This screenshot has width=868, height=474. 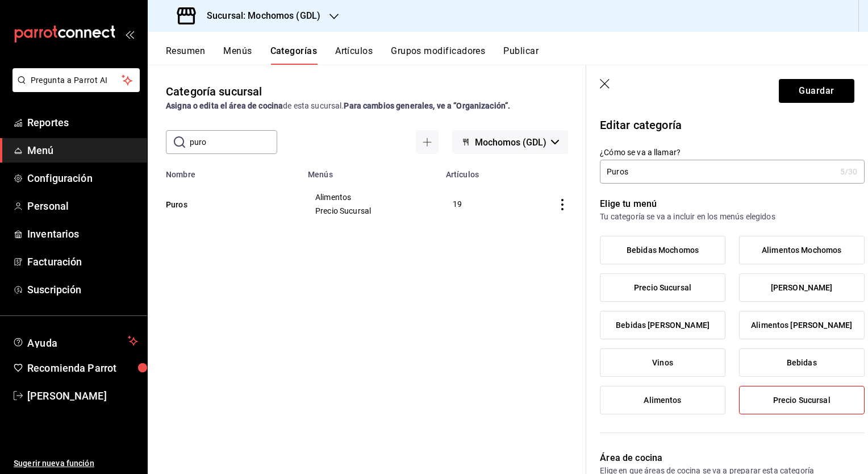 I want to click on span: Pregunta a Parrot AI, so click(x=76, y=80).